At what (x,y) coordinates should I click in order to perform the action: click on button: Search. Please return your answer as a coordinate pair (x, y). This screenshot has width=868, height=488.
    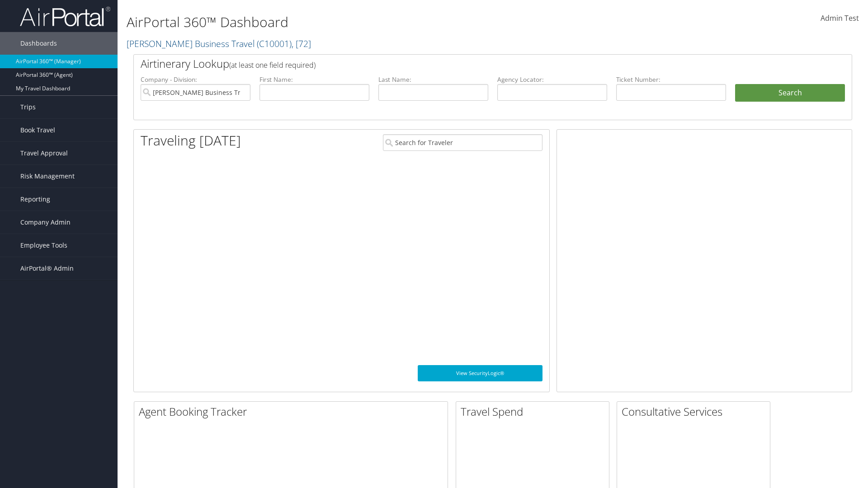
    Looking at the image, I should click on (790, 93).